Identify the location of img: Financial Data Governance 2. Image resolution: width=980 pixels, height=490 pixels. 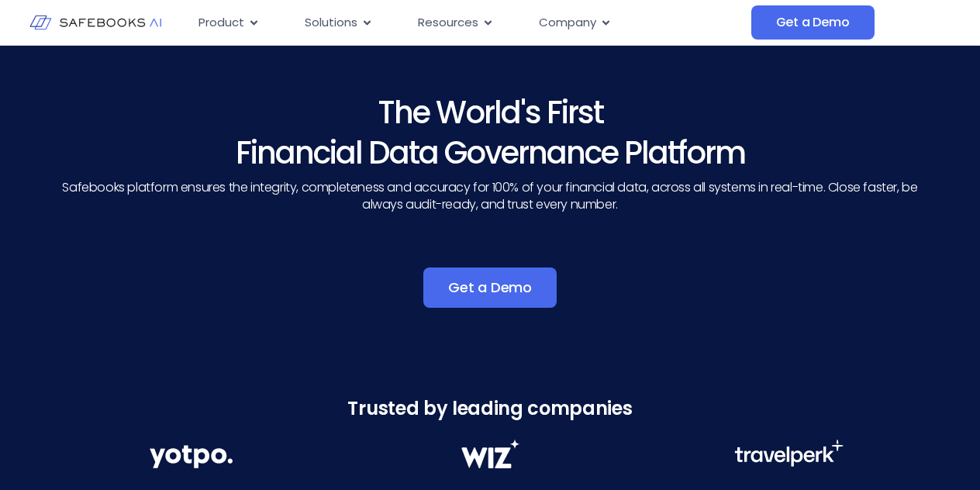
(490, 453).